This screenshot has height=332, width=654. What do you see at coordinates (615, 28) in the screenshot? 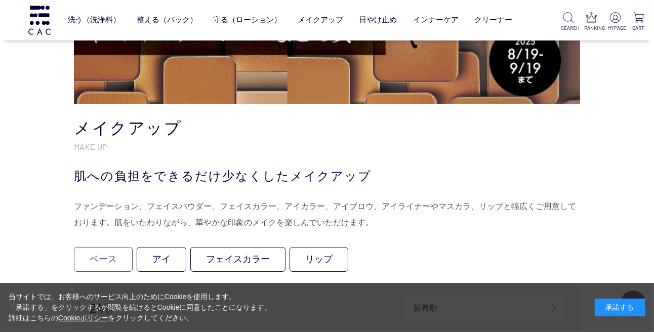
I see `p: MYPAGE` at bounding box center [615, 28].